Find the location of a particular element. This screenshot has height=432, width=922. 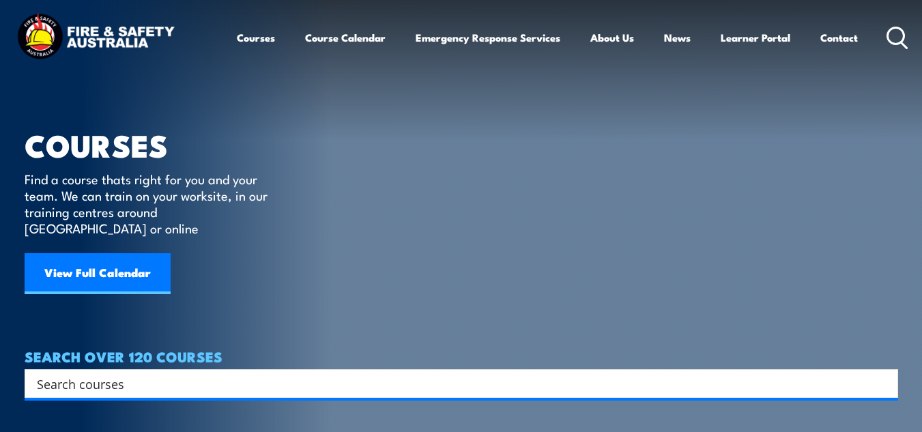

a: View Full Calendar is located at coordinates (98, 274).